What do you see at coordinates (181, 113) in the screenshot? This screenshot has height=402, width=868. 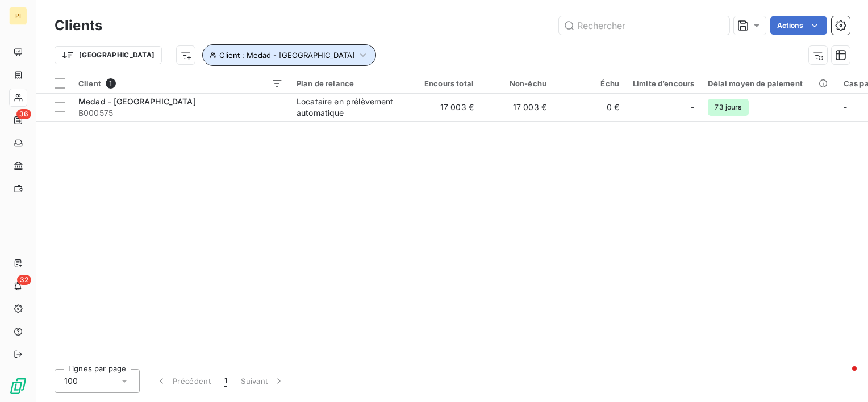 I see `span: B000575` at bounding box center [181, 113].